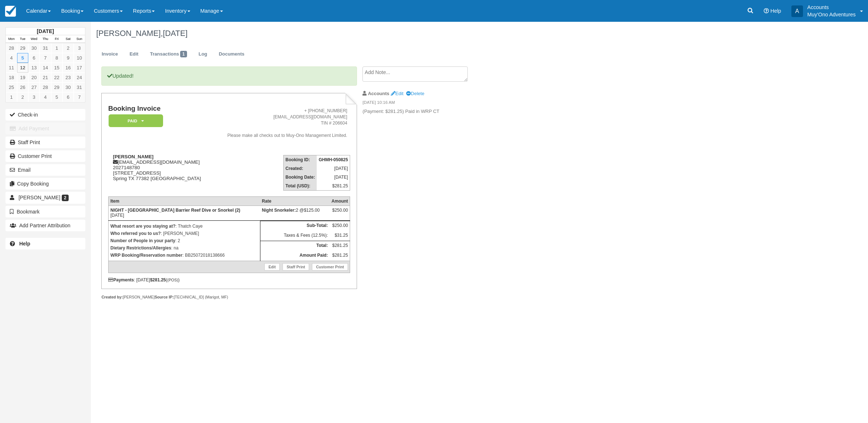  What do you see at coordinates (68, 87) in the screenshot?
I see `a: 30` at bounding box center [68, 87].